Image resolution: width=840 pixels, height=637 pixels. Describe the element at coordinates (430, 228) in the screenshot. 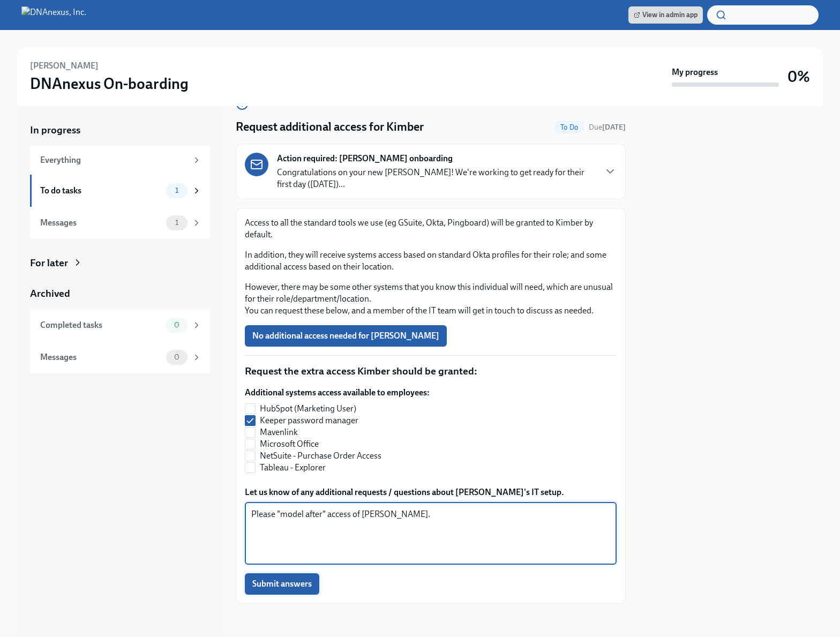

I see `p: Access to all the standard tools we use (eg GSuite, Okta, Pingboard) will be granted to Kimber by...` at that location.